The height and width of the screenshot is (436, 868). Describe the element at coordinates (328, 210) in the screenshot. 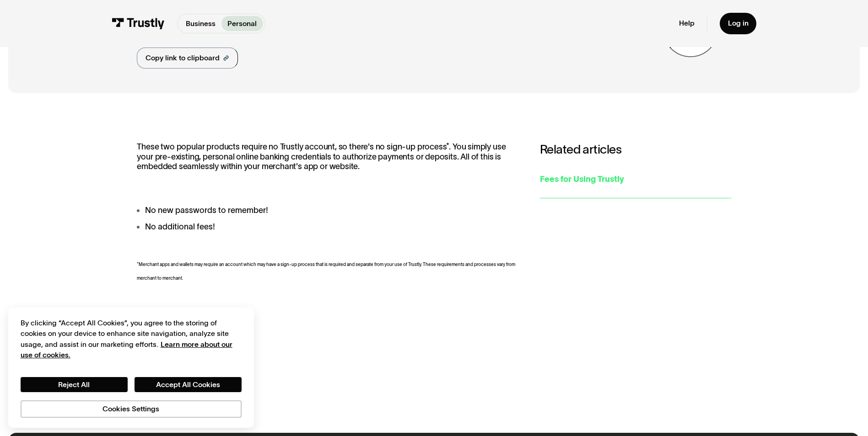

I see `li: No new passwords to remember!` at that location.